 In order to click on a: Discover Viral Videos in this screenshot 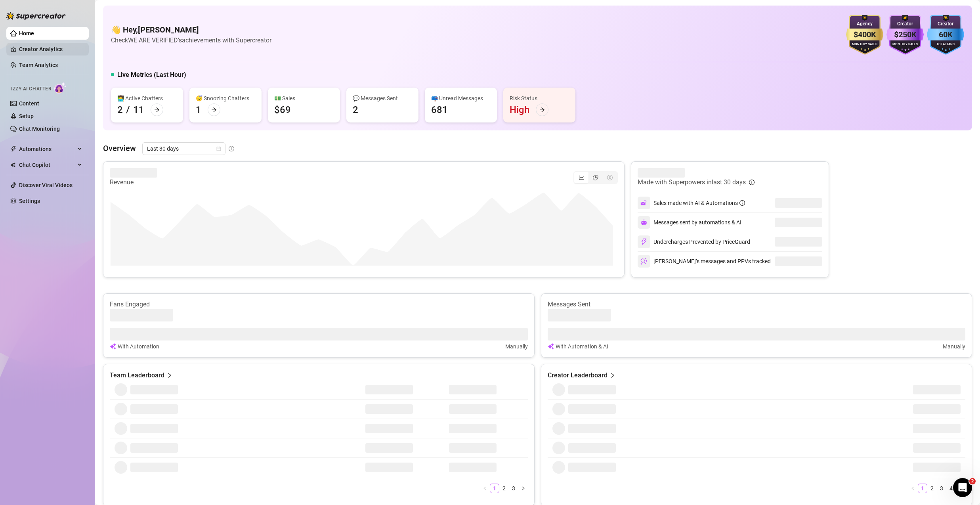, I will do `click(46, 185)`.